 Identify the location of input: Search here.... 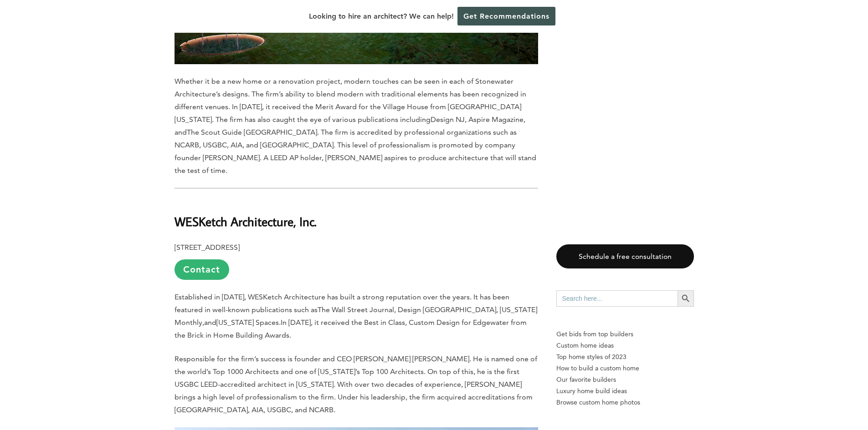
(617, 299).